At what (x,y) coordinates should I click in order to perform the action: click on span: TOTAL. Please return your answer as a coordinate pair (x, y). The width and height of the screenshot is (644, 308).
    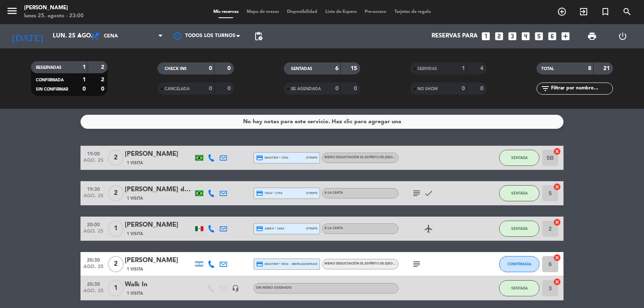
    Looking at the image, I should click on (547, 69).